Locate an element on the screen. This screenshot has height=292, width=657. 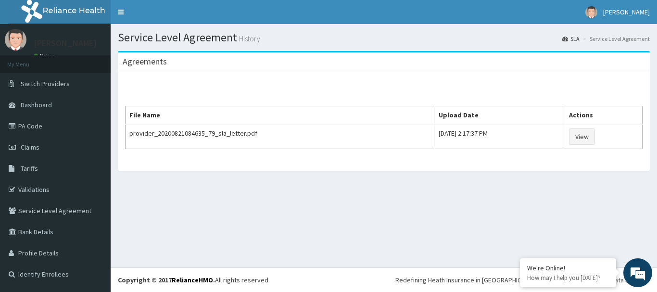
a: SLA is located at coordinates (571, 38).